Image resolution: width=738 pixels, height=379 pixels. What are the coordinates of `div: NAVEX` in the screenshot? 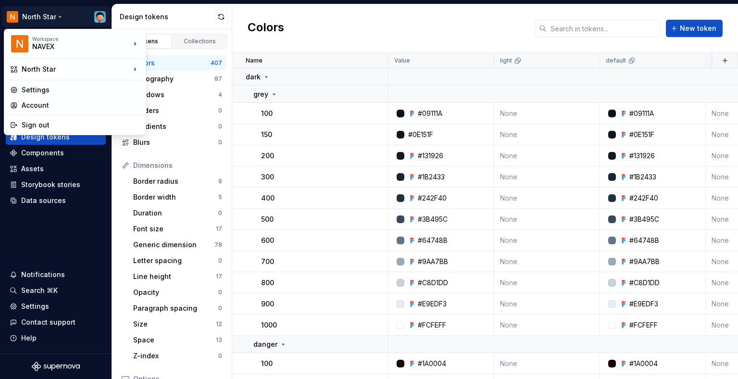 It's located at (73, 47).